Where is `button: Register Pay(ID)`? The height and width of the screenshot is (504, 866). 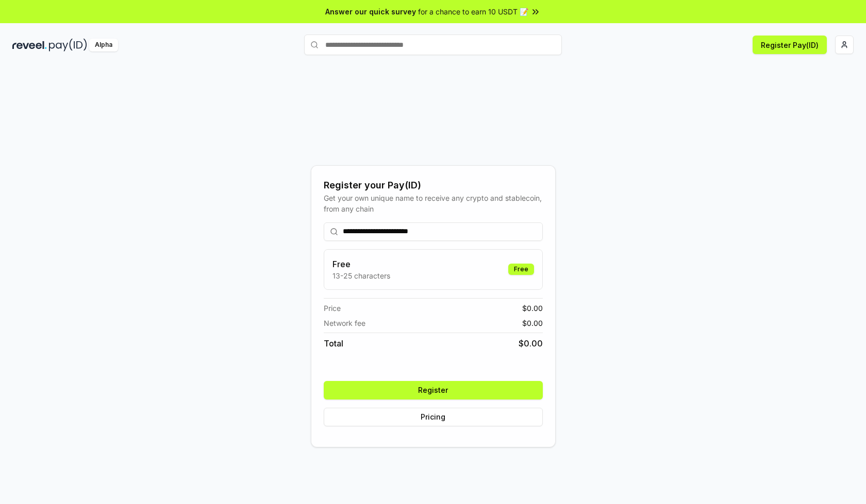 button: Register Pay(ID) is located at coordinates (790, 45).